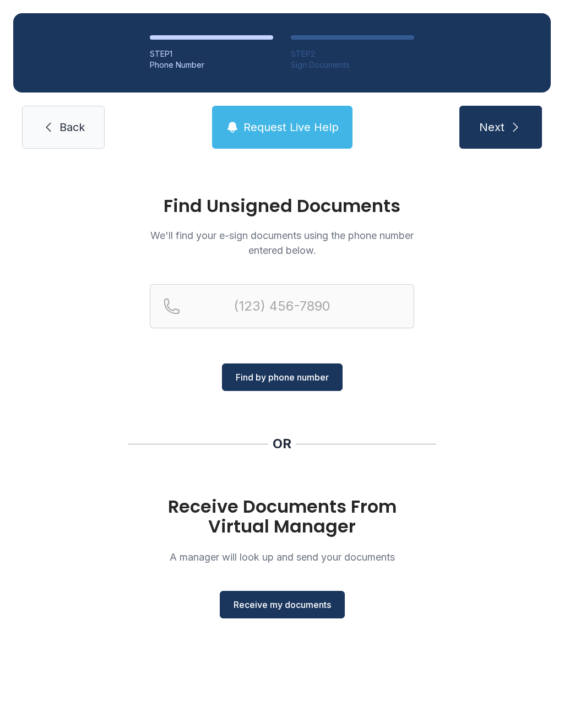  Describe the element at coordinates (282, 444) in the screenshot. I see `div: OR` at that location.